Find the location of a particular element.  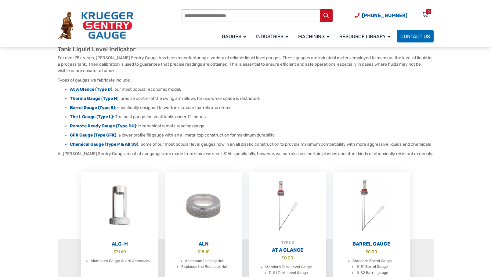

a: Gauges is located at coordinates (235, 36).